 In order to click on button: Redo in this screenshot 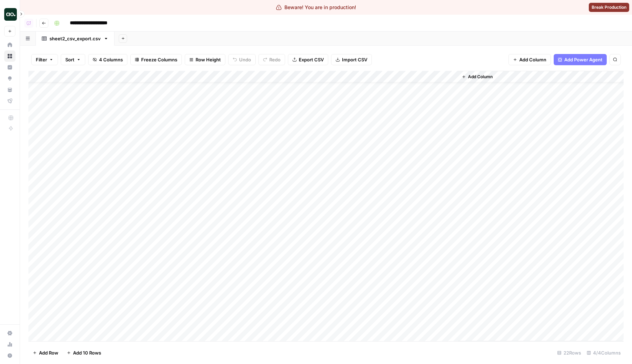, I will do `click(272, 60)`.